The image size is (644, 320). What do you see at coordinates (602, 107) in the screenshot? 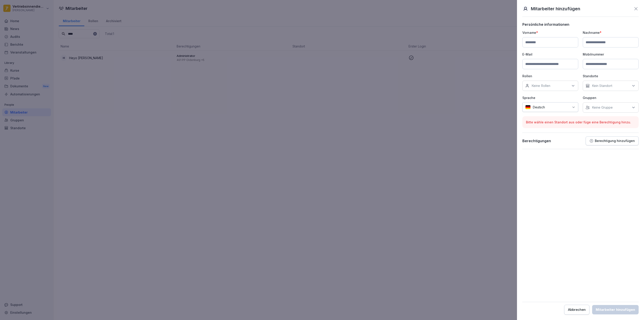
I see `p: Keine Gruppe` at bounding box center [602, 107].